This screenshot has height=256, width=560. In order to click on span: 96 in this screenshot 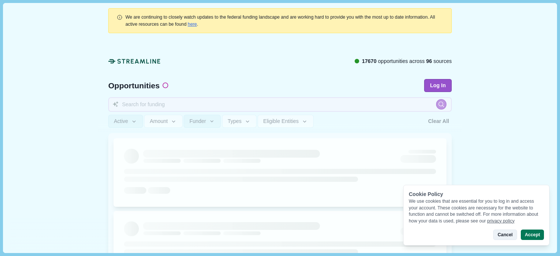, I will do `click(429, 61)`.